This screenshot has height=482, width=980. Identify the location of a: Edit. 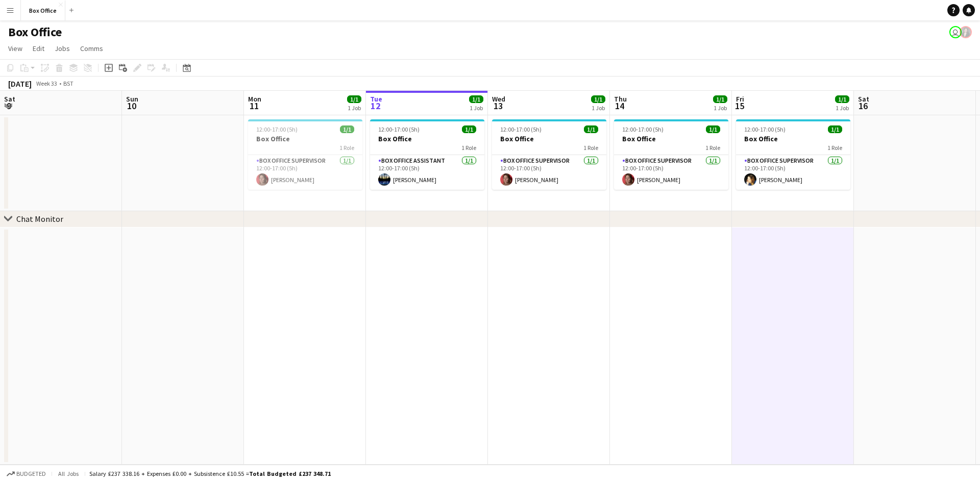
(38, 48).